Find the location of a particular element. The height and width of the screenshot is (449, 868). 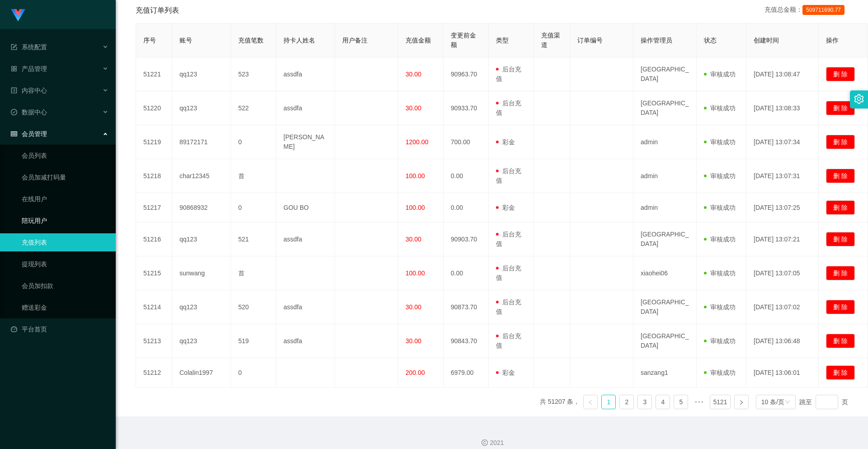

td: 90933.70 is located at coordinates (466, 108).